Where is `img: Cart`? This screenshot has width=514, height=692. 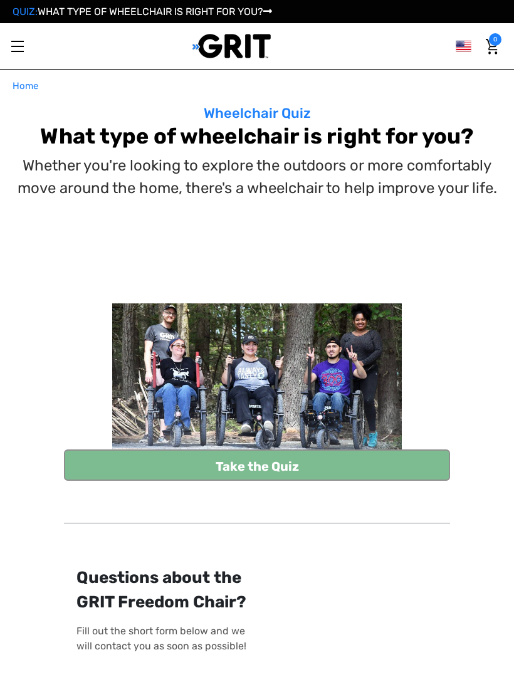
img: Cart is located at coordinates (492, 46).